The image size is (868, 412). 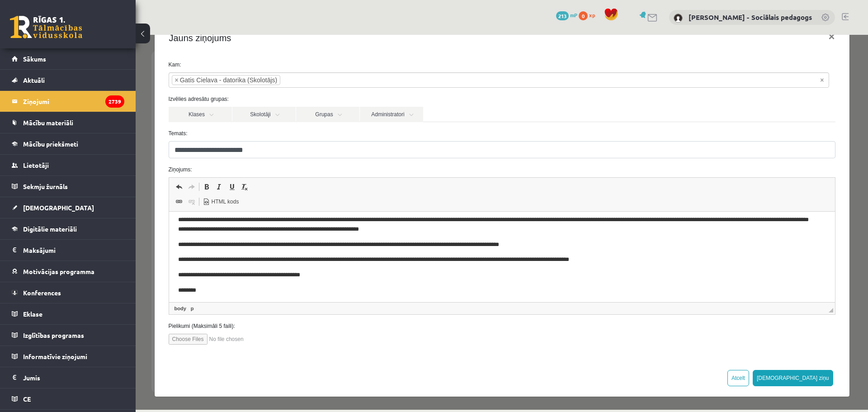 What do you see at coordinates (68, 101) in the screenshot?
I see `a: Ziņojumi2739` at bounding box center [68, 101].